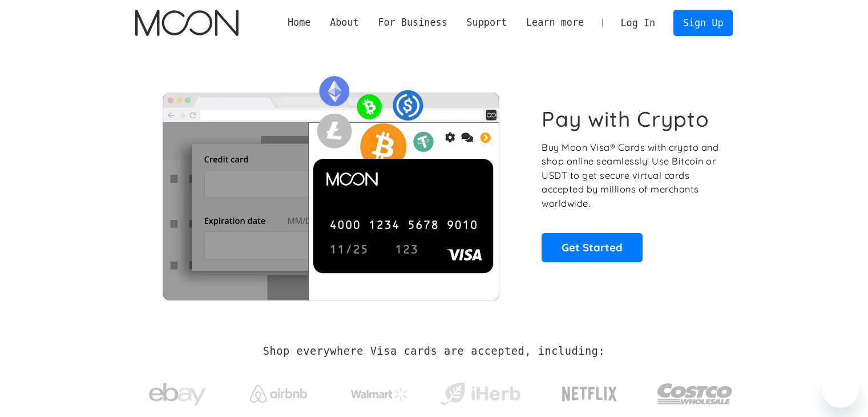 The height and width of the screenshot is (417, 868). Describe the element at coordinates (555, 22) in the screenshot. I see `div: Learn more` at that location.